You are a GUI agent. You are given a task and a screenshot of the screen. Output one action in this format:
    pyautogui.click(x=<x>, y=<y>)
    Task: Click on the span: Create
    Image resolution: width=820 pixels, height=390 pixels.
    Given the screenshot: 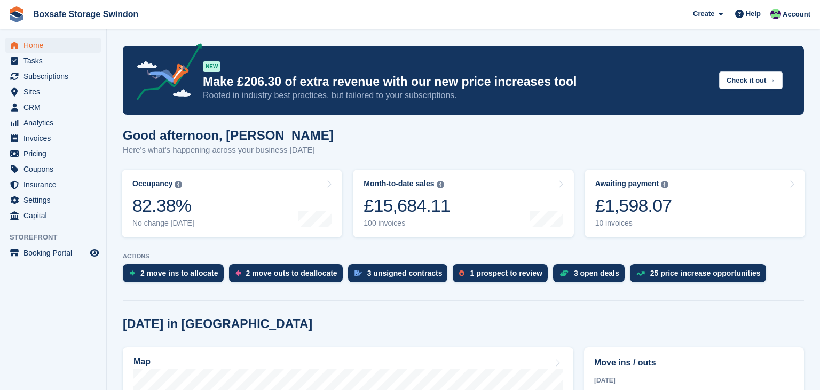 What is the action you would take?
    pyautogui.click(x=704, y=14)
    